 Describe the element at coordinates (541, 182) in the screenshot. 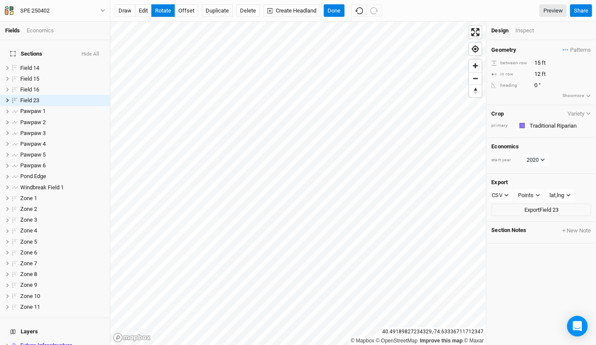

I see `h4: Export` at that location.